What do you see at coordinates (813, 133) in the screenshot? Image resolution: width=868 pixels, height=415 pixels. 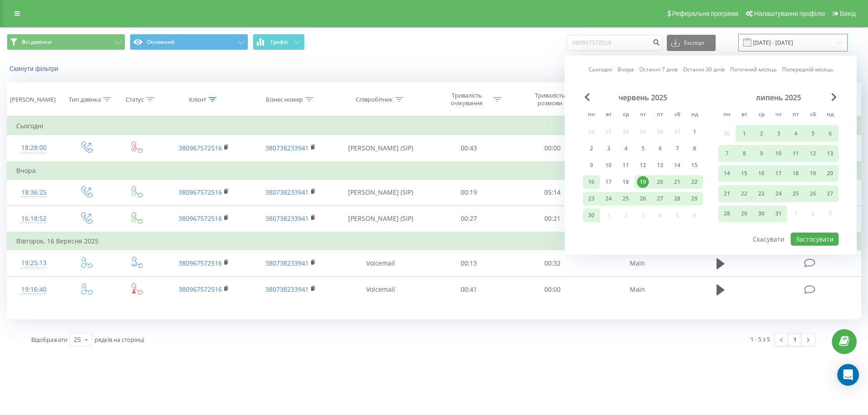 I see `div: сб 5 лип 2025 р.` at bounding box center [813, 133].